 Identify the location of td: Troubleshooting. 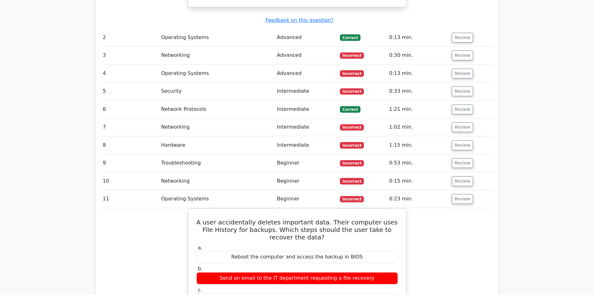
(216, 163).